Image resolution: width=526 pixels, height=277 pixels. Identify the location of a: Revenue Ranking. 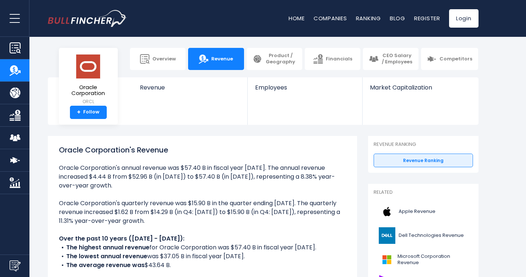
(423, 161).